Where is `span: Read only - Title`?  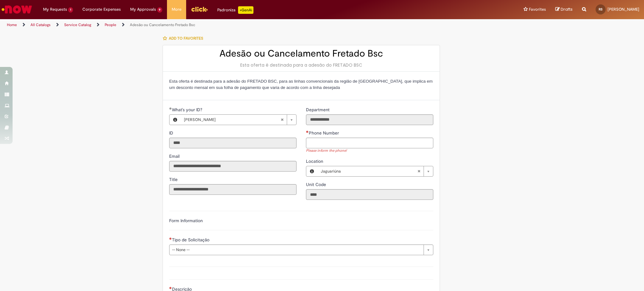
span: Read only - Title is located at coordinates (174, 179).